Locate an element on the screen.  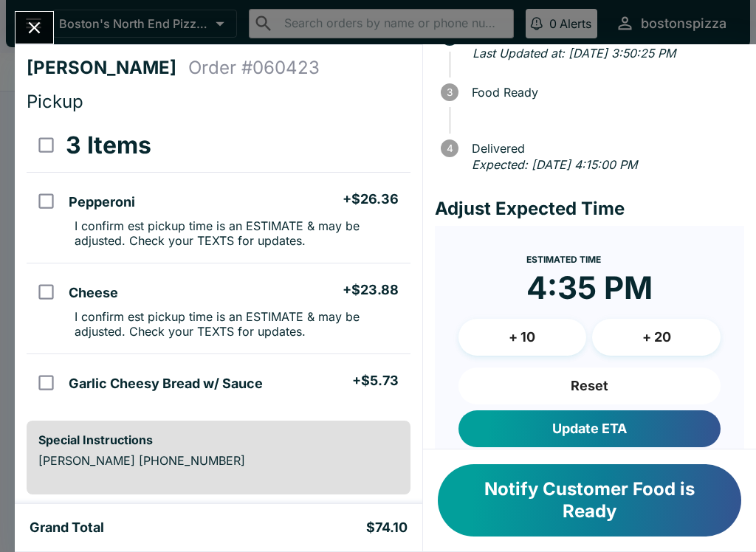
h4: Adjust Expected Time is located at coordinates (589, 208).